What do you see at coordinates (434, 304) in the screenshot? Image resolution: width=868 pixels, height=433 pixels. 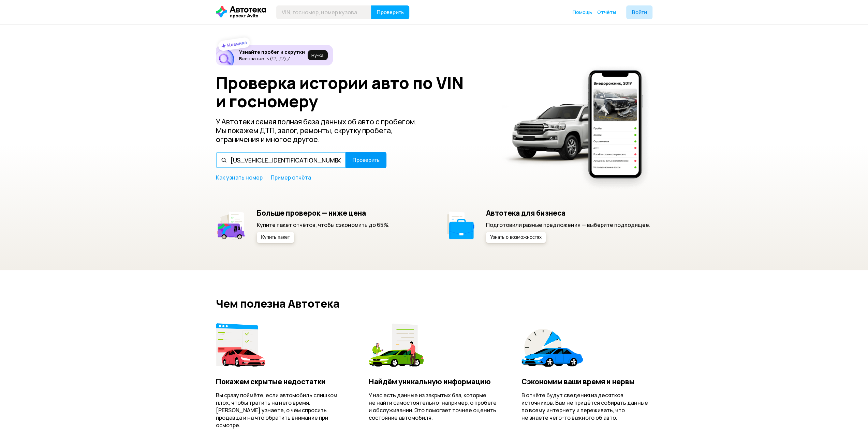 I see `h2: Чем полезна Автотека` at bounding box center [434, 304].